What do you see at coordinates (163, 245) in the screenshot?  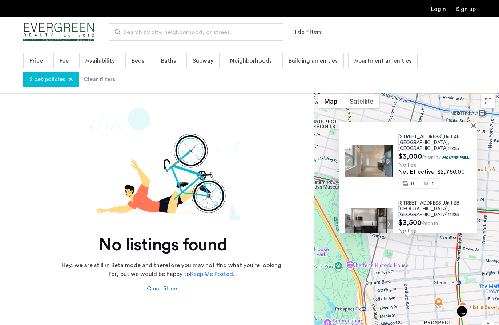 I see `h2: No listings found` at bounding box center [163, 245].